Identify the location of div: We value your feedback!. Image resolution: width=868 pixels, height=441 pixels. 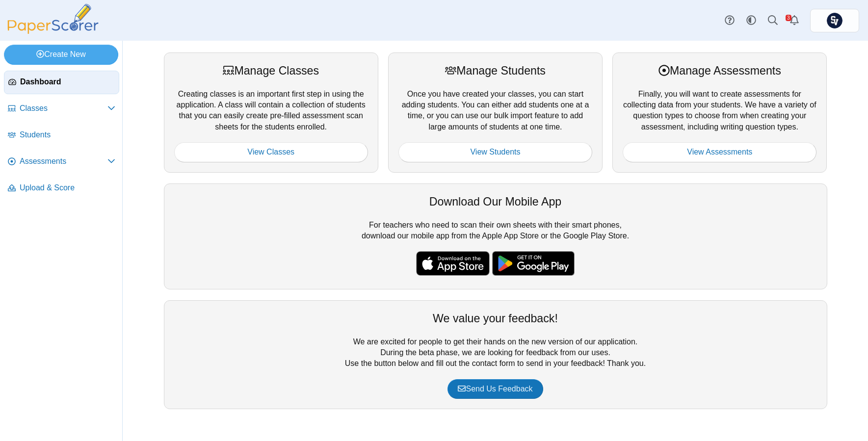
(496, 318).